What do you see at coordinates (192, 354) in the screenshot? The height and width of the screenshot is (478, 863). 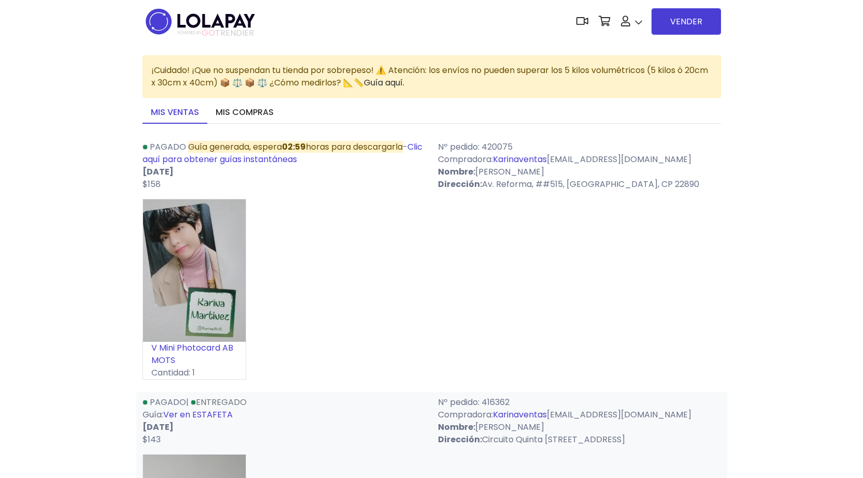 I see `a: V Mini Photocard AB MOTS` at bounding box center [192, 354].